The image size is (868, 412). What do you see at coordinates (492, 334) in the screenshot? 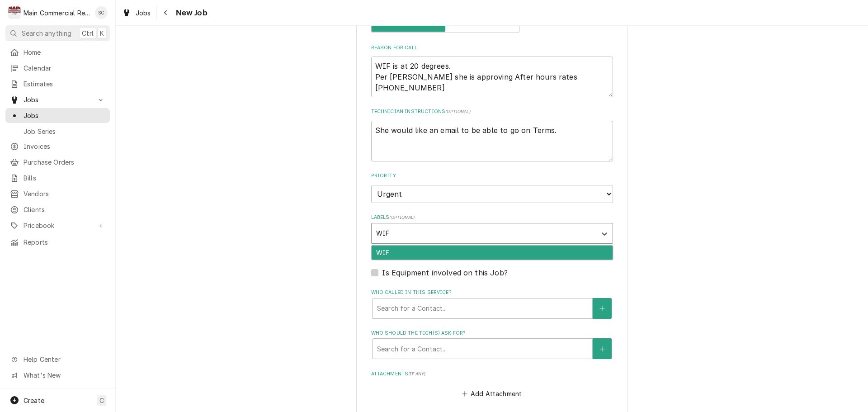
I see `label: Who should the tech(s) ask for?` at bounding box center [492, 334].